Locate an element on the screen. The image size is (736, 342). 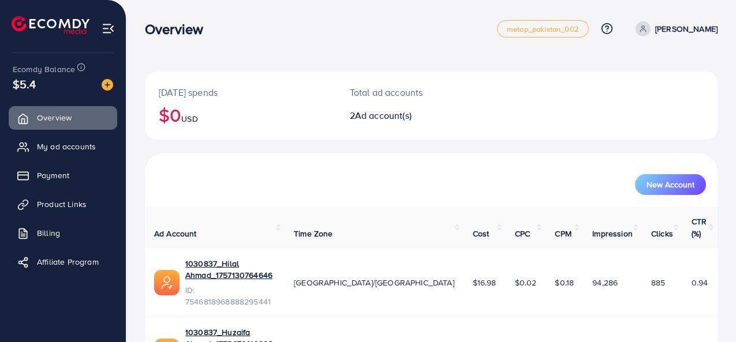
a: Affiliate Program is located at coordinates (63, 262).